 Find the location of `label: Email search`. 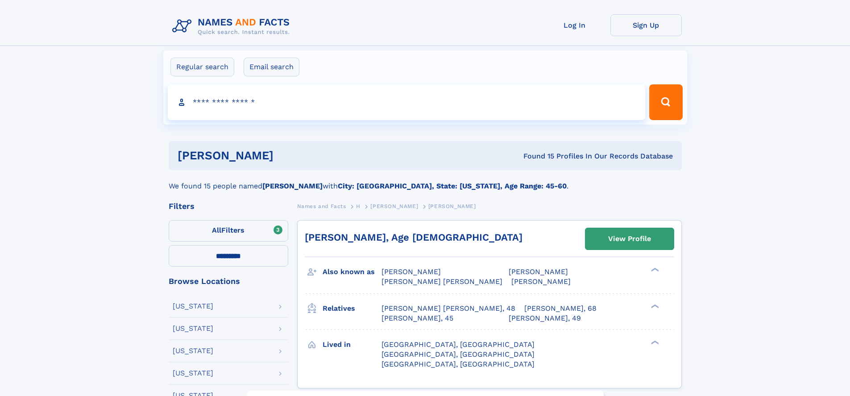

label: Email search is located at coordinates (271, 67).